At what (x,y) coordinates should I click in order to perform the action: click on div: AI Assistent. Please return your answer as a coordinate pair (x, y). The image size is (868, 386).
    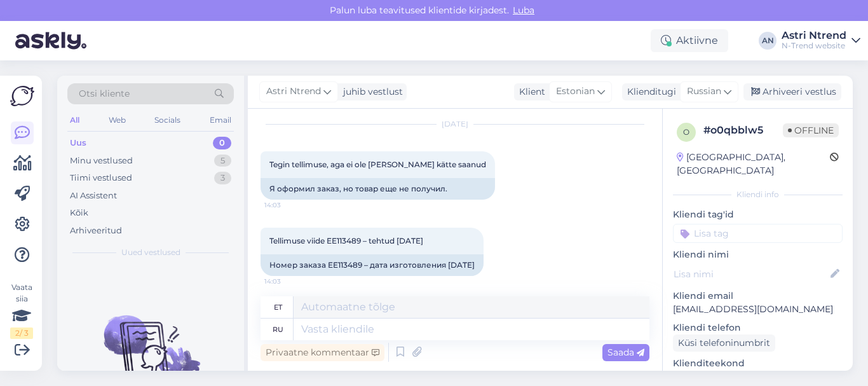
    Looking at the image, I should click on (93, 196).